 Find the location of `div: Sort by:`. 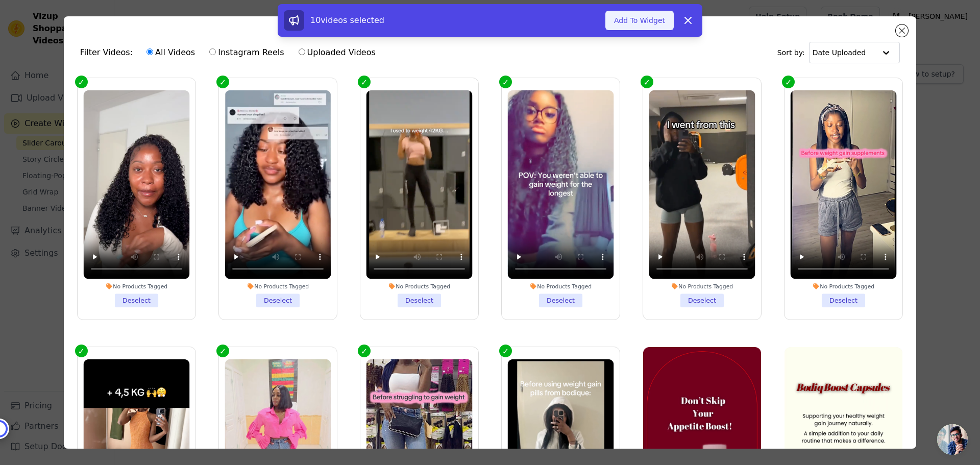

div: Sort by: is located at coordinates (838, 53).